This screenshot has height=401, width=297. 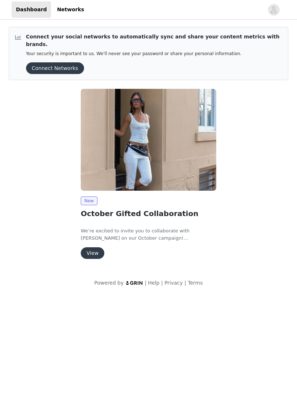 I want to click on span: New, so click(x=89, y=201).